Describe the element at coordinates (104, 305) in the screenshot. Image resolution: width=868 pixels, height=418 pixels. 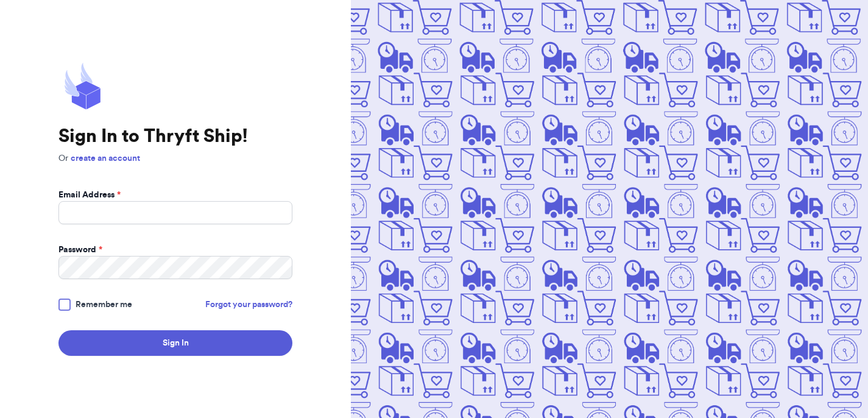
I see `span: Remember me` at that location.